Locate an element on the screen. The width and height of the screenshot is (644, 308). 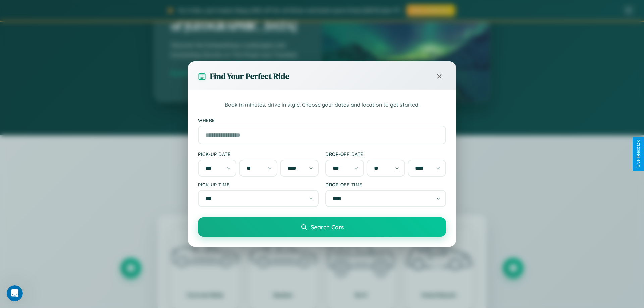
label: Pick-up Date is located at coordinates (259, 154).